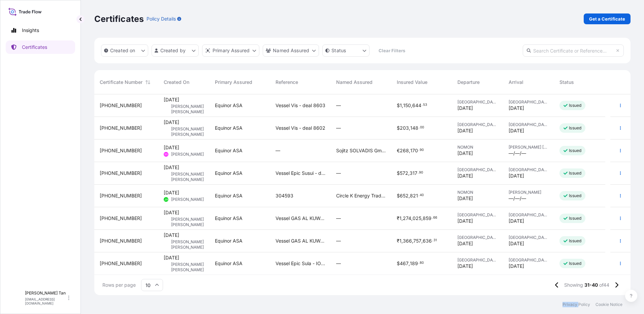 The height and width of the screenshot is (314, 644). Describe the element at coordinates (177, 82) in the screenshot. I see `span: Created On` at that location.